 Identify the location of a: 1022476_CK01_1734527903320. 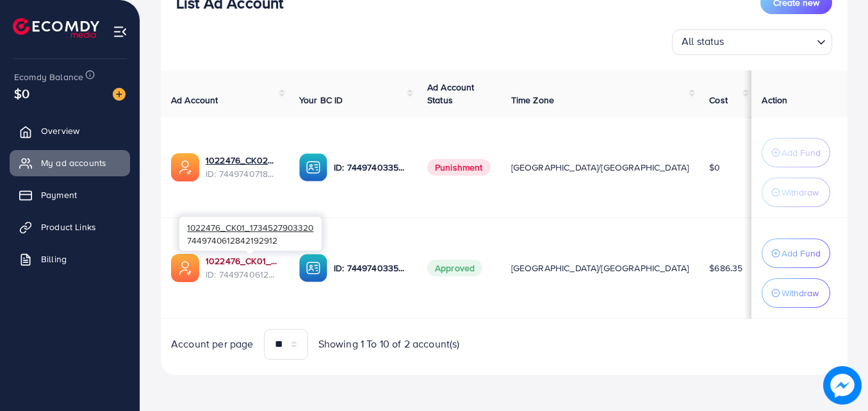
(242, 261).